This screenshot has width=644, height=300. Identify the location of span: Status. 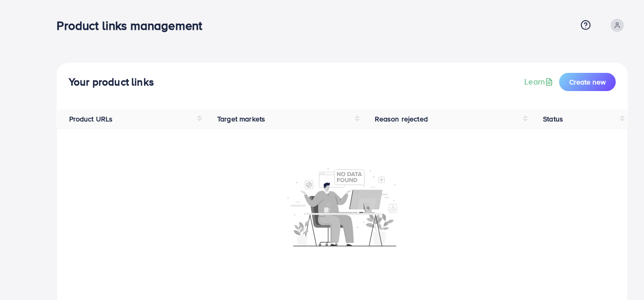
(553, 119).